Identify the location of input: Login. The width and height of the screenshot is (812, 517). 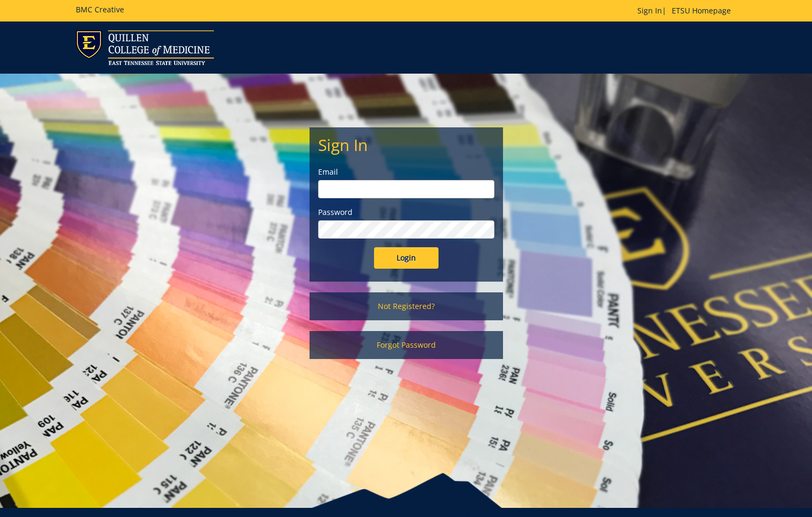
(406, 258).